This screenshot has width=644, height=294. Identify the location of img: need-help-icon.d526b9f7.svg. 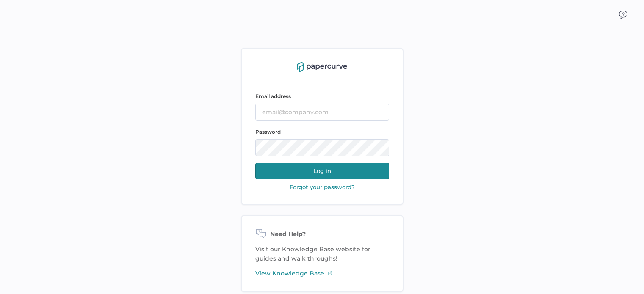
(261, 235).